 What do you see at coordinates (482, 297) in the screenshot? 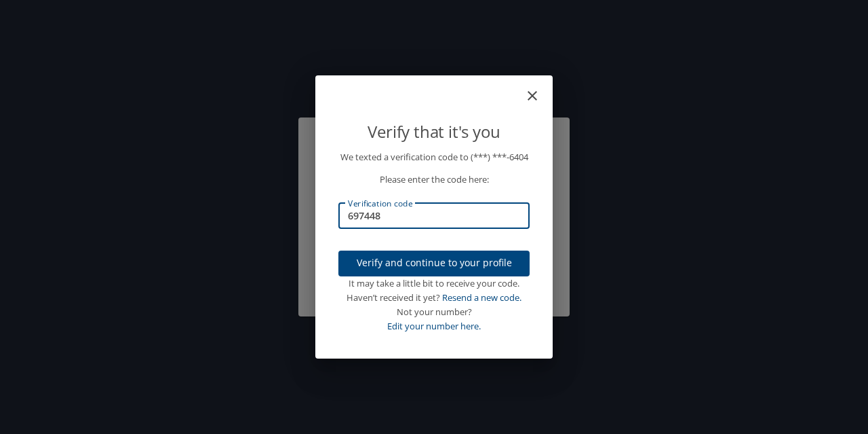
I see `a: Resend a new code.` at bounding box center [482, 297].